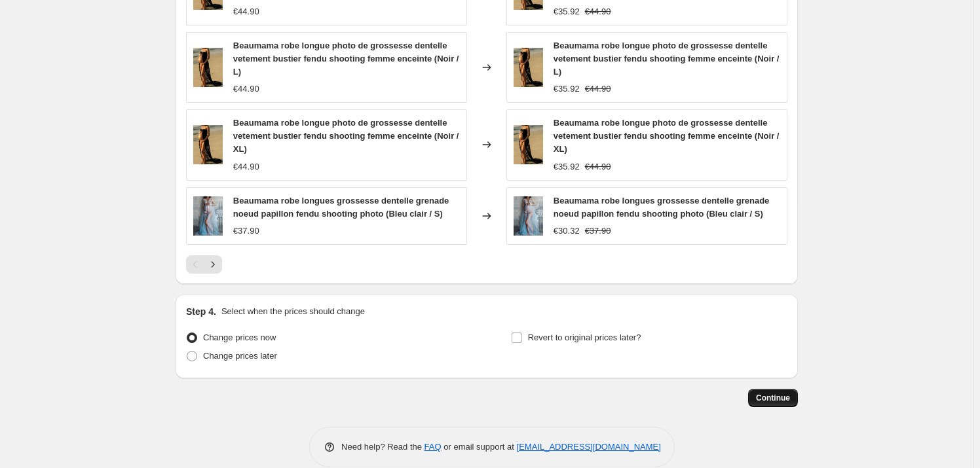 The height and width of the screenshot is (468, 980). I want to click on nav: Pagination, so click(203, 265).